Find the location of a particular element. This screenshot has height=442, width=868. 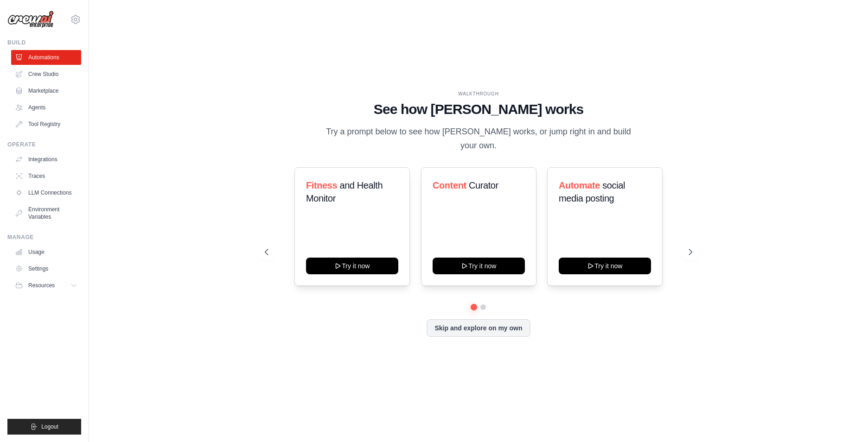

a: Usage is located at coordinates (46, 252).